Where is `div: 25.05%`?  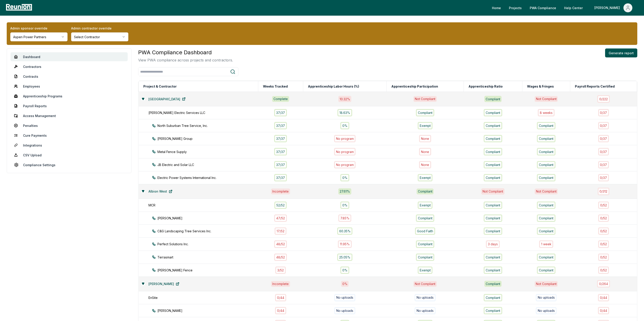 div: 25.05% is located at coordinates (345, 257).